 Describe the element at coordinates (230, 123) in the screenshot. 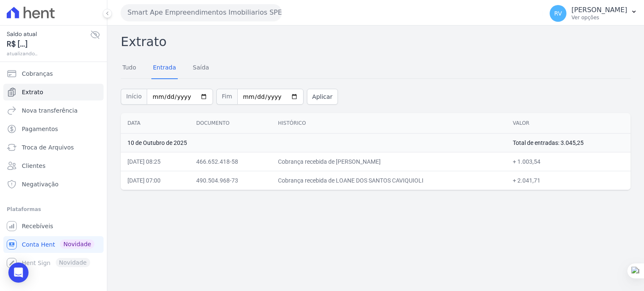

I see `th: Documento` at that location.